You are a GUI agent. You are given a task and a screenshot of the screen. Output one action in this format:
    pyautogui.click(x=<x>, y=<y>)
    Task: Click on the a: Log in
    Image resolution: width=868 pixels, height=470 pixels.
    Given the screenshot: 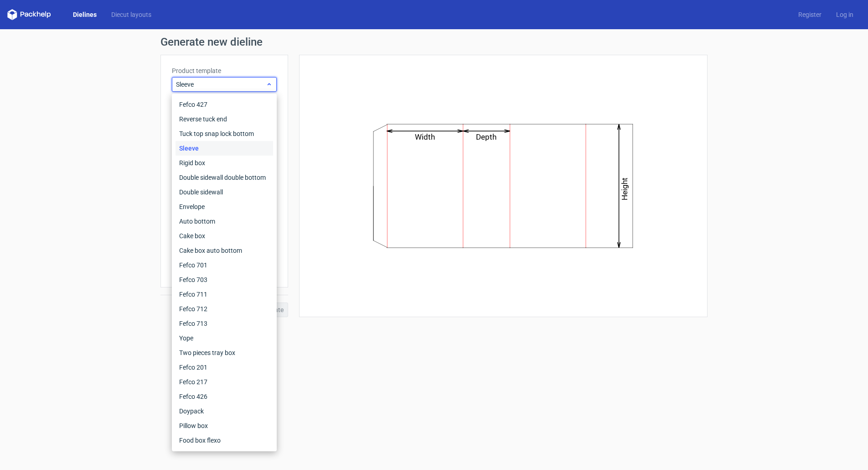 What is the action you would take?
    pyautogui.click(x=845, y=14)
    